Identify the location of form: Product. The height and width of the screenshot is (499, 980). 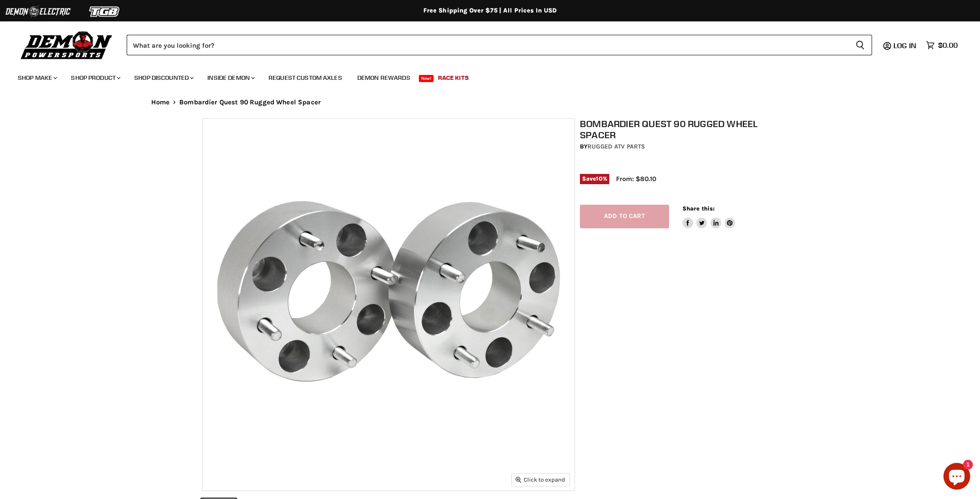
(499, 45).